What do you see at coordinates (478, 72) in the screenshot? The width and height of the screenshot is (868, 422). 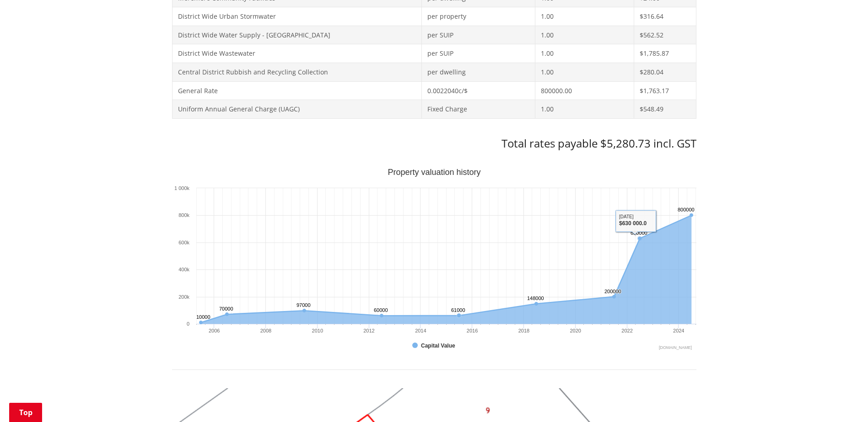 I see `td: per dwelling` at bounding box center [478, 72].